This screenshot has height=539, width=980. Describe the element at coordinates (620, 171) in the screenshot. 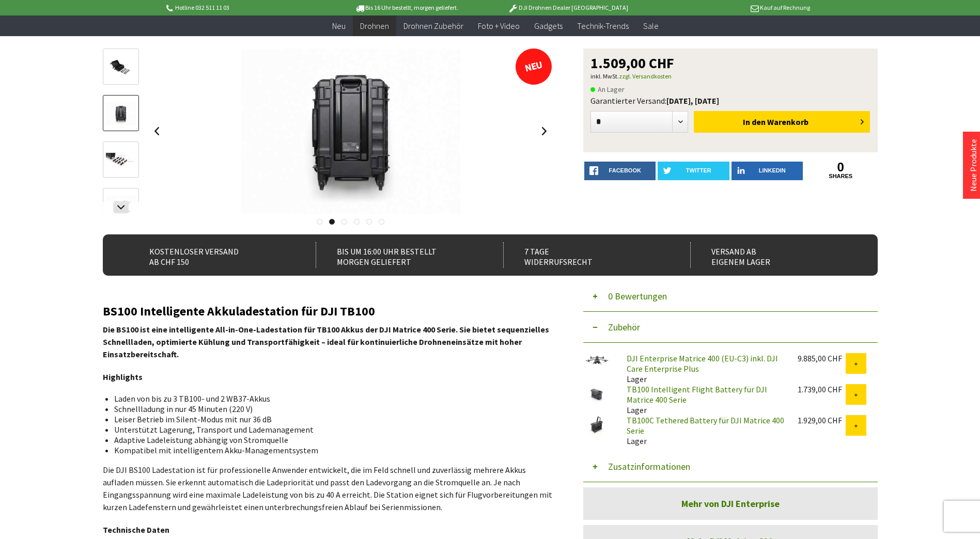

I see `a: facebook` at that location.